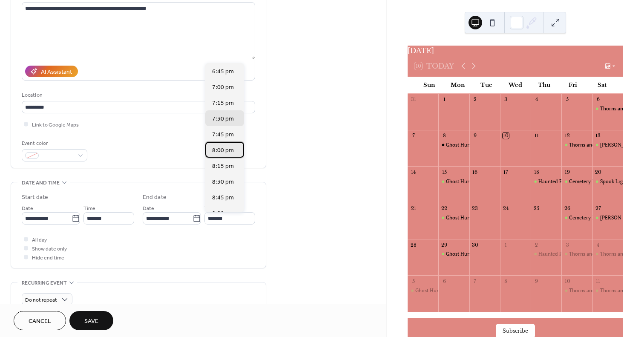 This screenshot has width=644, height=337. What do you see at coordinates (40, 321) in the screenshot?
I see `span: Cancel` at bounding box center [40, 321].